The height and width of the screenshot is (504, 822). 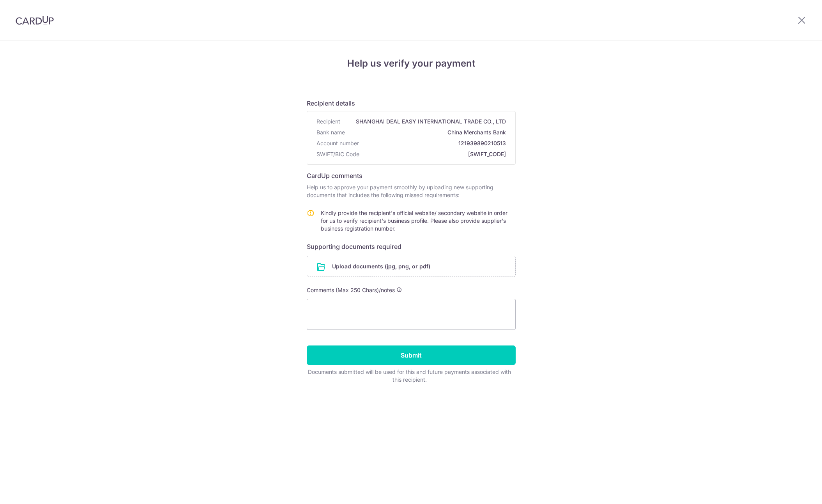 What do you see at coordinates (410, 376) in the screenshot?
I see `div: Documents submitted will be used for this and future payments associated with this recipient.` at bounding box center [410, 376].